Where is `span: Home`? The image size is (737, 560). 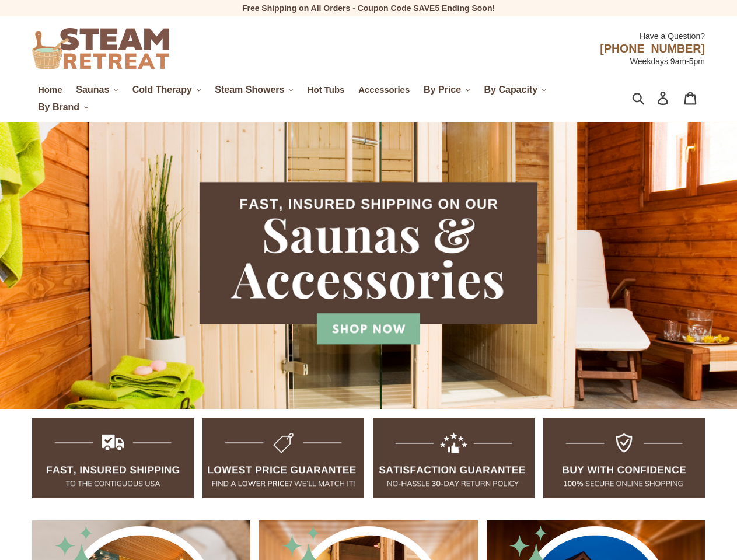 span: Home is located at coordinates (49, 90).